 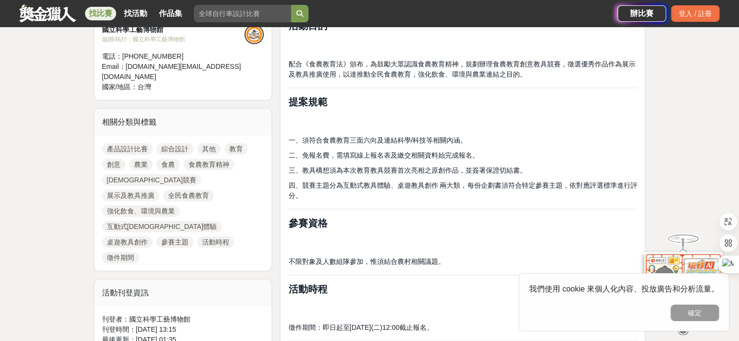 I want to click on span: 我們使用 cookie 來個人化內容、投放廣告和分析流量。, so click(x=623, y=289).